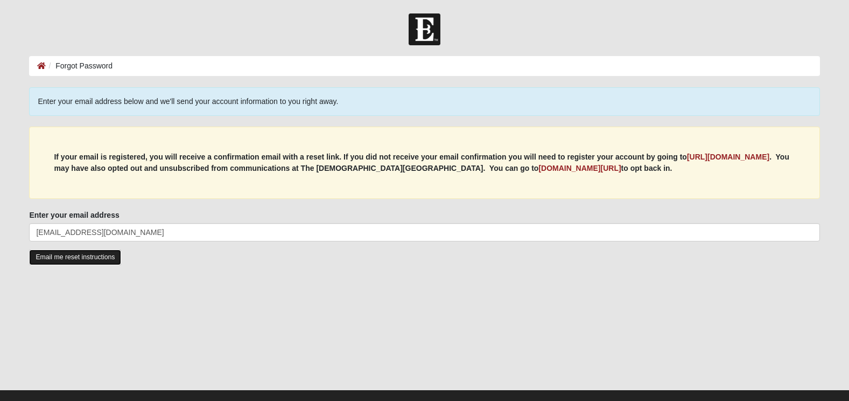 This screenshot has height=401, width=849. Describe the element at coordinates (79, 66) in the screenshot. I see `li: Forgot Password` at that location.